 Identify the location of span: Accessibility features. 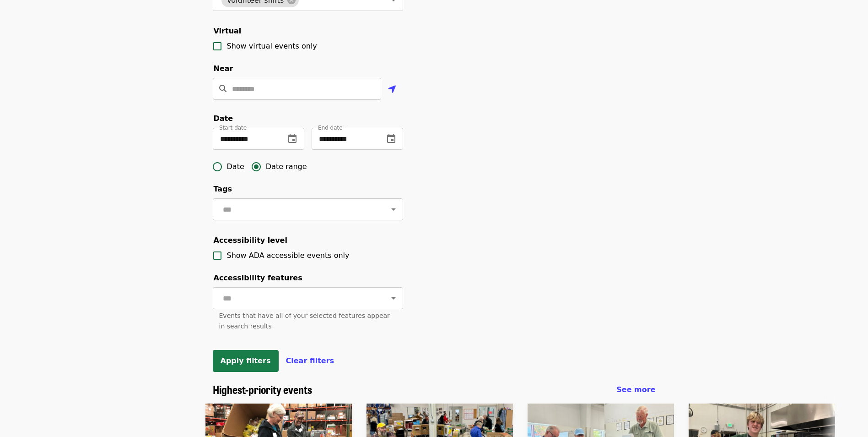
(258, 277).